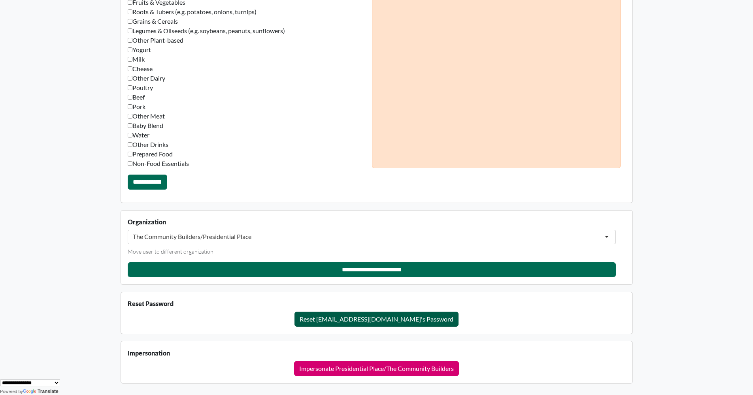 Image resolution: width=753 pixels, height=395 pixels. I want to click on label: Impersonation, so click(149, 353).